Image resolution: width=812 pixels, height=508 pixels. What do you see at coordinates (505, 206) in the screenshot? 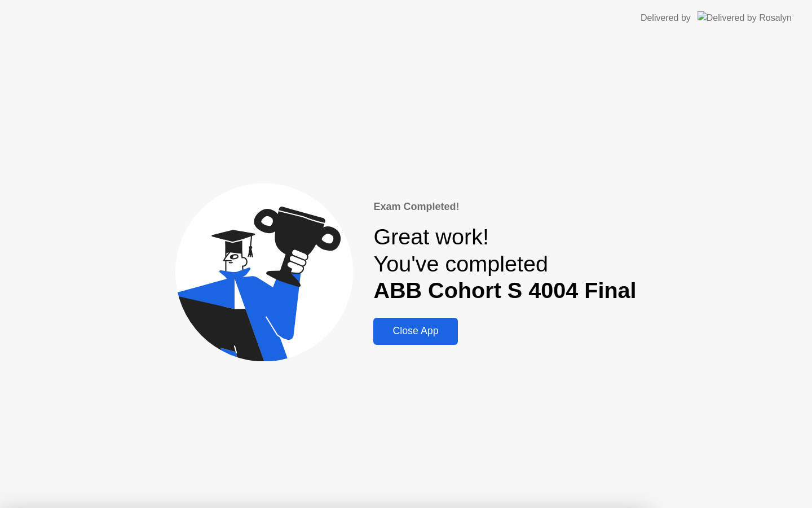
I see `div: Exam Completed!` at bounding box center [505, 206].